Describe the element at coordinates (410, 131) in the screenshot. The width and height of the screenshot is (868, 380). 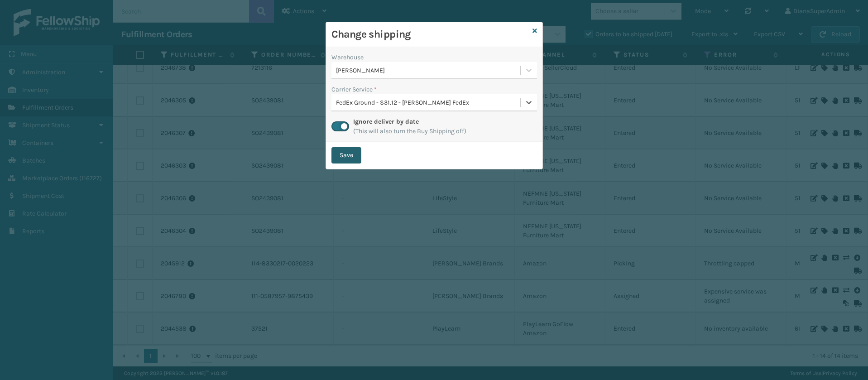
I see `span: (This will also turn the Buy Shipping off)` at that location.